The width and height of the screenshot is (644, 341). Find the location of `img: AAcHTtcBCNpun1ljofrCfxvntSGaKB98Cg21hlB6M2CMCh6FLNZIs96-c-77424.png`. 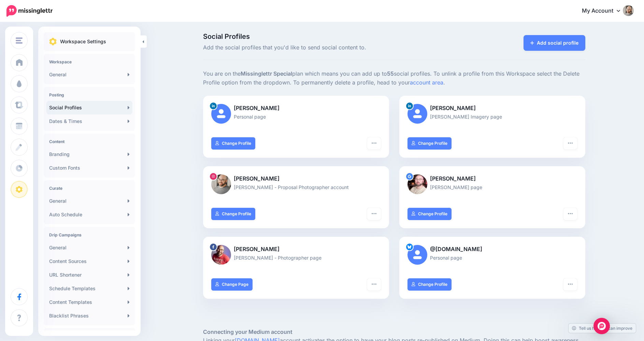

img: AAcHTtcBCNpun1ljofrCfxvntSGaKB98Cg21hlB6M2CMCh6FLNZIs96-c-77424.png is located at coordinates (418, 185).